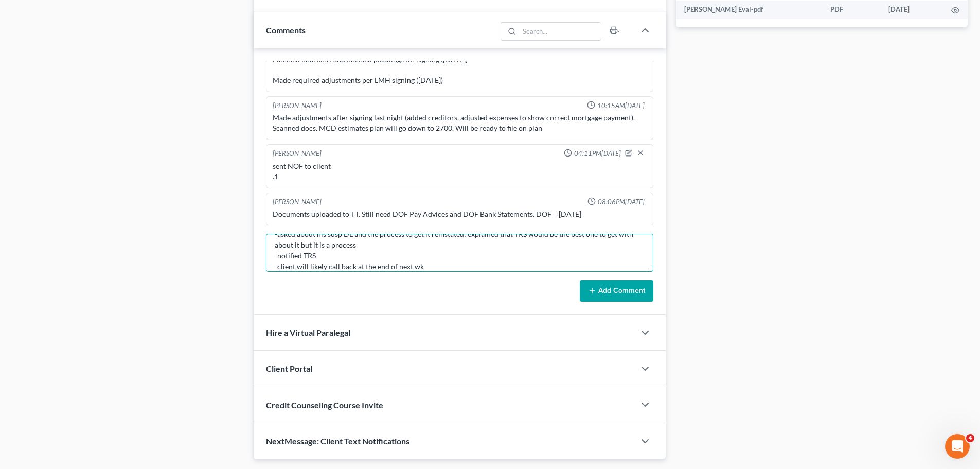  I want to click on button: Add Comment, so click(616, 290).